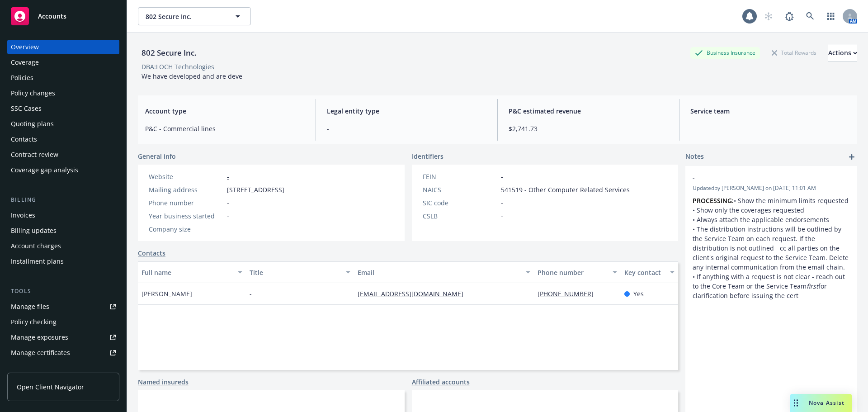  I want to click on div: Billing updates, so click(34, 230).